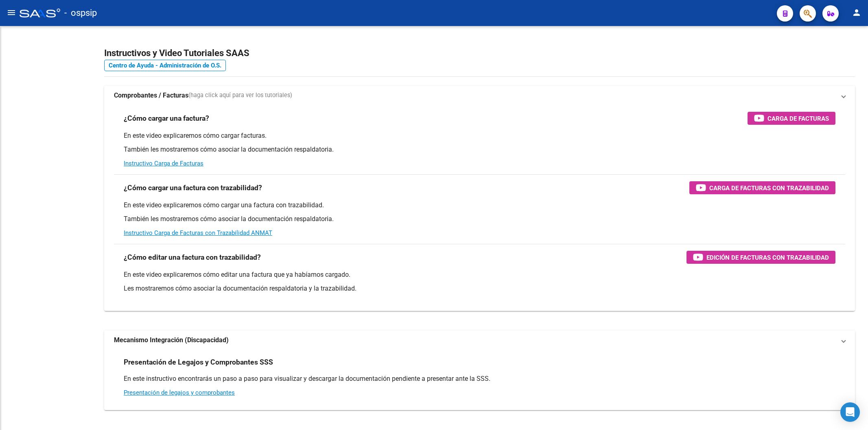  I want to click on a: Instructivo Carga de Facturas con Trazabilidad ANMAT, so click(197, 234).